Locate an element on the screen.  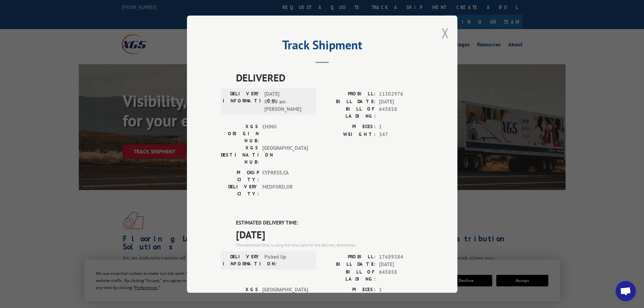
span: 11302976 is located at coordinates (401, 94).